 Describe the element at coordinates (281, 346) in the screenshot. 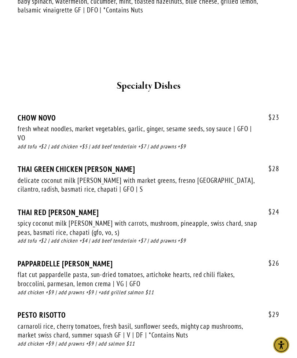

I see `div: Accessibility Menu` at that location.